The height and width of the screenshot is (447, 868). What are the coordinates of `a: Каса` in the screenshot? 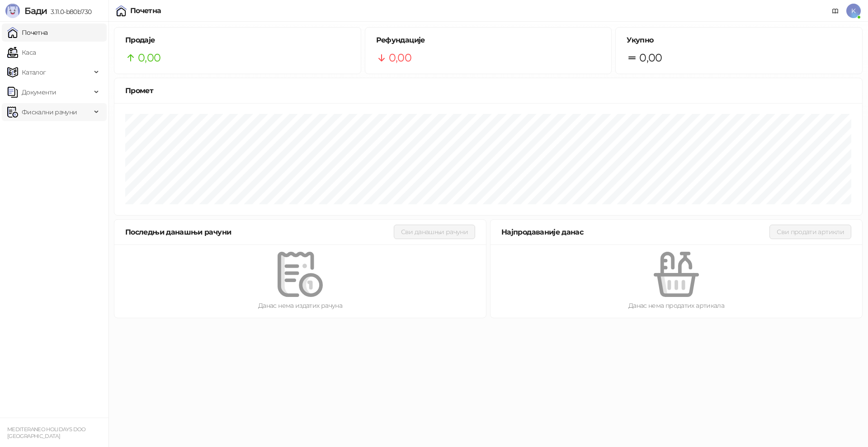 It's located at (22, 52).